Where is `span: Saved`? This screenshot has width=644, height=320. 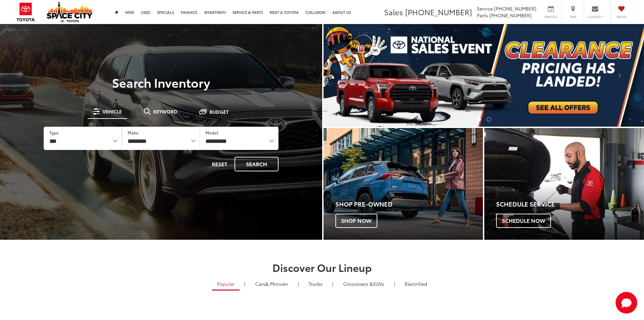 span: Saved is located at coordinates (621, 17).